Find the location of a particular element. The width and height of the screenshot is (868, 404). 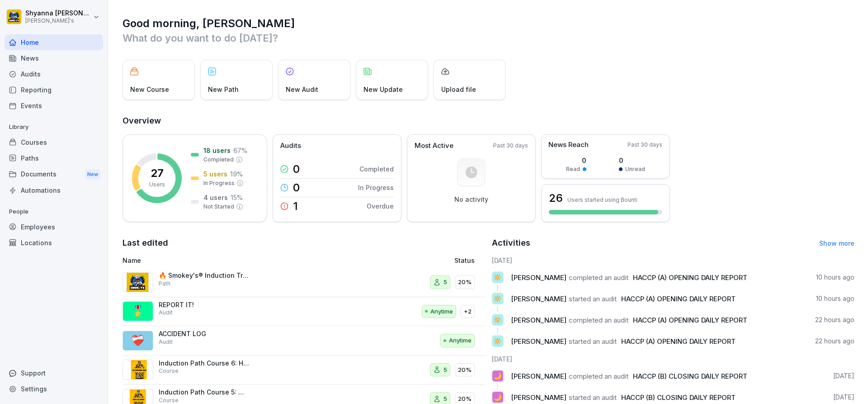

p: News Reach is located at coordinates (568, 145).